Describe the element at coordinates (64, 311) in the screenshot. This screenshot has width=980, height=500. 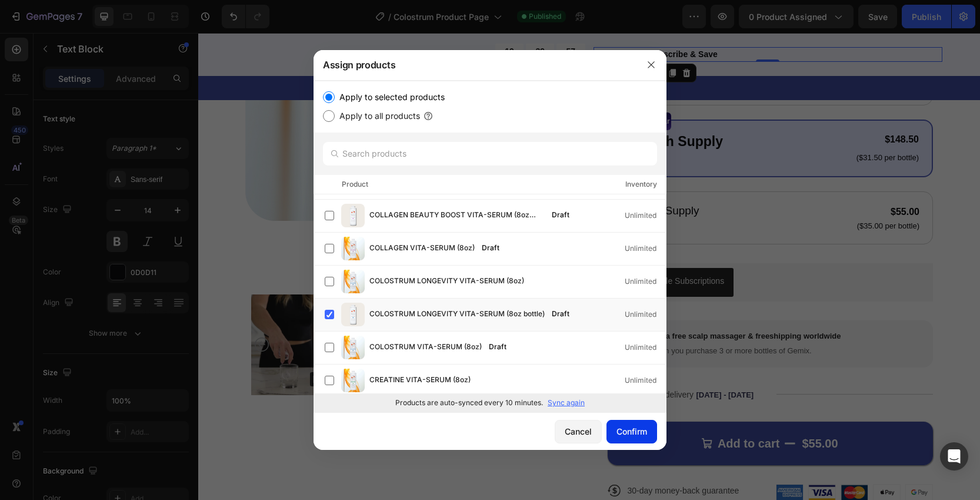
I see `button: Carousel Back Arrow` at that location.